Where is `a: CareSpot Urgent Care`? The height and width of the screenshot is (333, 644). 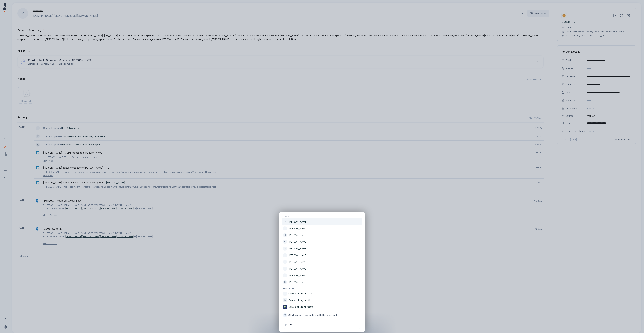
a: CareSpot Urgent Care is located at coordinates (322, 307).